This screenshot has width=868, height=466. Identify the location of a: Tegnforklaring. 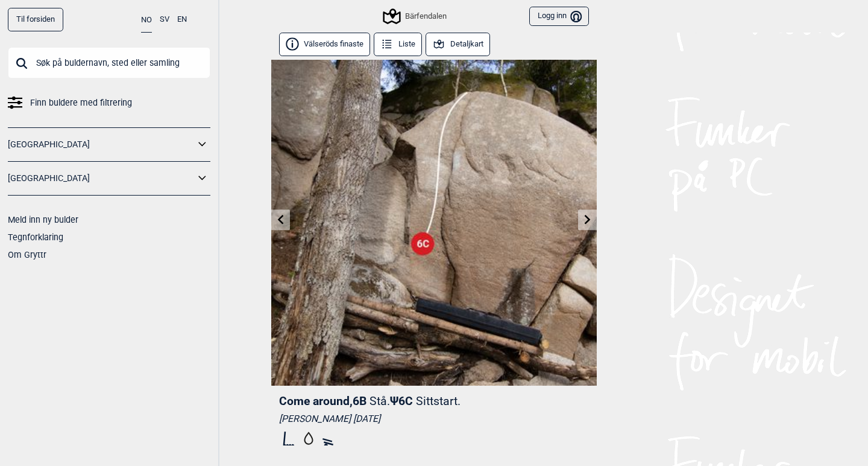
(36, 237).